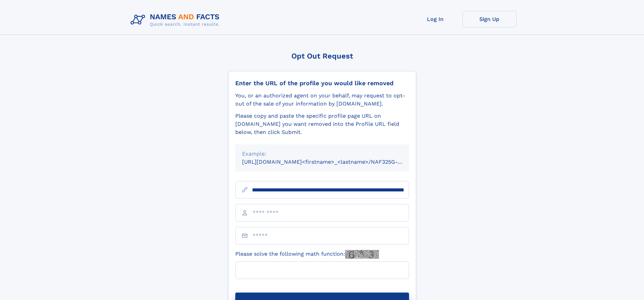  What do you see at coordinates (322, 56) in the screenshot?
I see `div: Opt Out Request` at bounding box center [322, 56].